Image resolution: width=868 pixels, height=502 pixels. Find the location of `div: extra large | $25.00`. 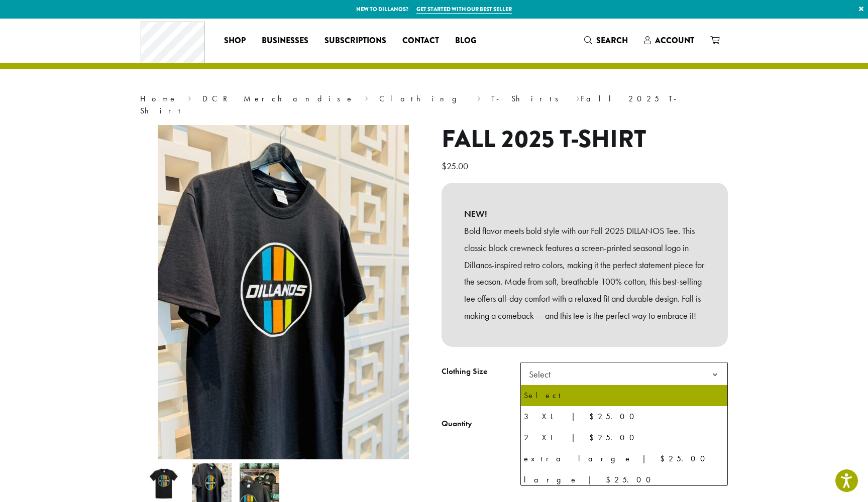

div: extra large | $25.00 is located at coordinates (624, 459).